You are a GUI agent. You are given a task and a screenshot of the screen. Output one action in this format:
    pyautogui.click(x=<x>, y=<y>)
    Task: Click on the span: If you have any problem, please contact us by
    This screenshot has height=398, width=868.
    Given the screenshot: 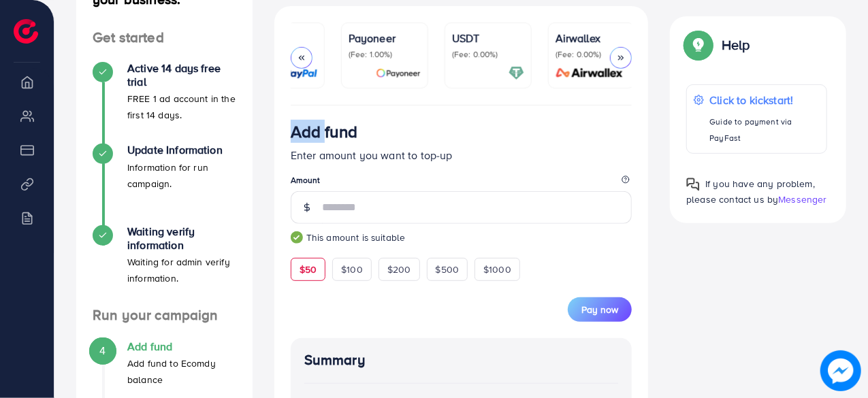 What is the action you would take?
    pyautogui.click(x=750, y=191)
    